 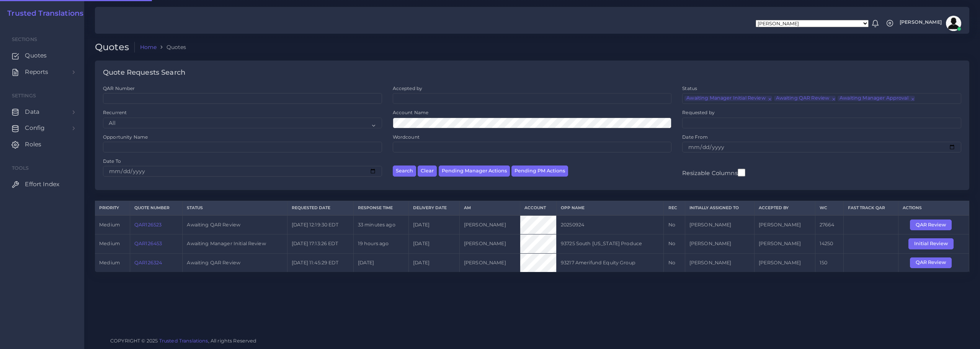 I want to click on td: 19 hours ago, so click(x=381, y=244).